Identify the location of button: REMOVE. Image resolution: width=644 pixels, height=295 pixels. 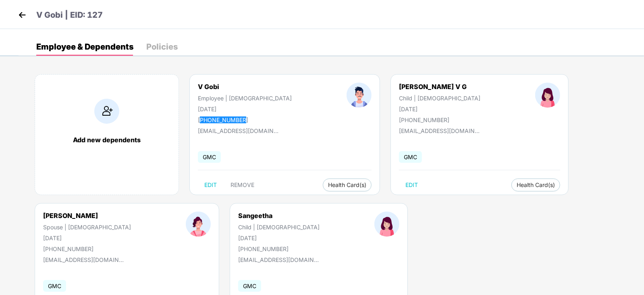
(242, 185).